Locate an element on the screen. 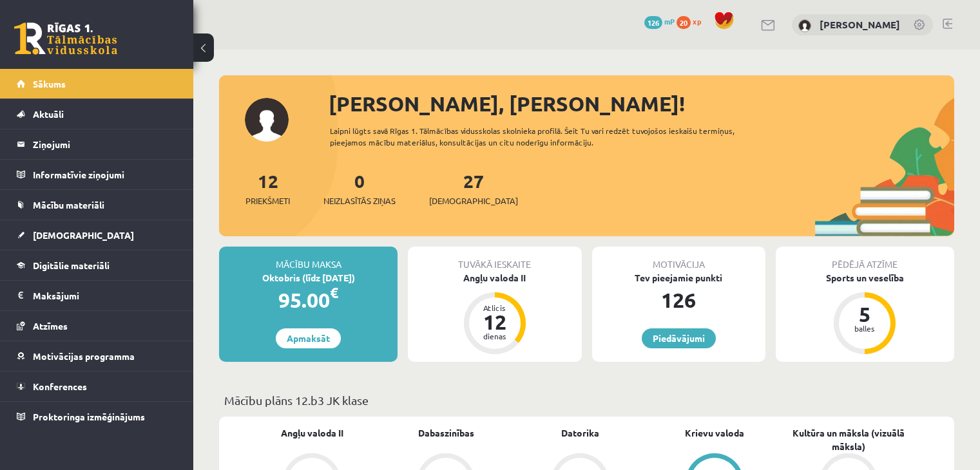 The image size is (980, 470). a: Aktuāli is located at coordinates (97, 114).